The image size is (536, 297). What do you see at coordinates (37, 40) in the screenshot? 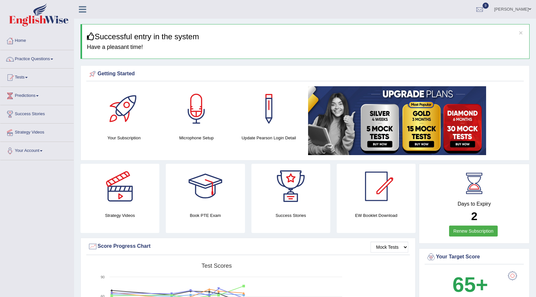
I see `a: Home` at bounding box center [37, 40].